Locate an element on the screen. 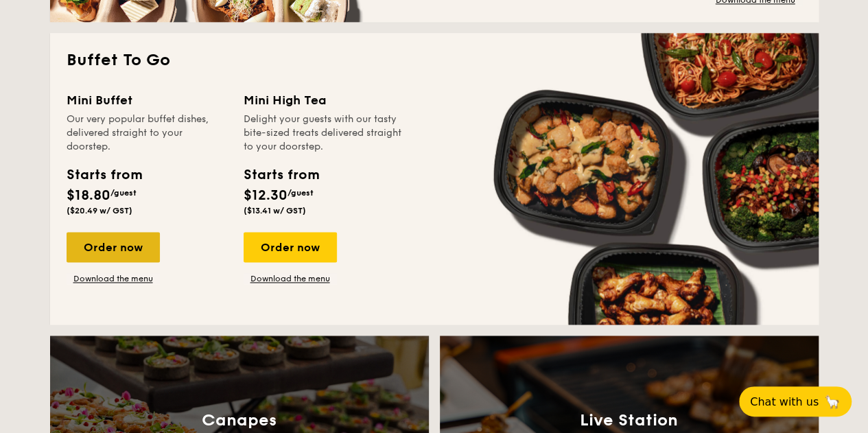 The image size is (868, 433). h3: Canapes is located at coordinates (239, 421).